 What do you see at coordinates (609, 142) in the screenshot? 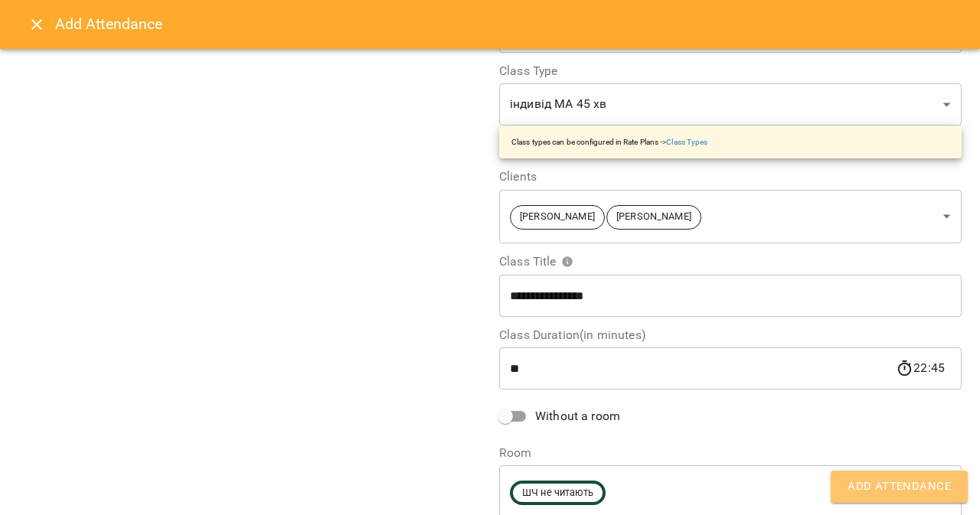
I see `p: Class types can be configured in Rate Plans ->` at bounding box center [609, 142].